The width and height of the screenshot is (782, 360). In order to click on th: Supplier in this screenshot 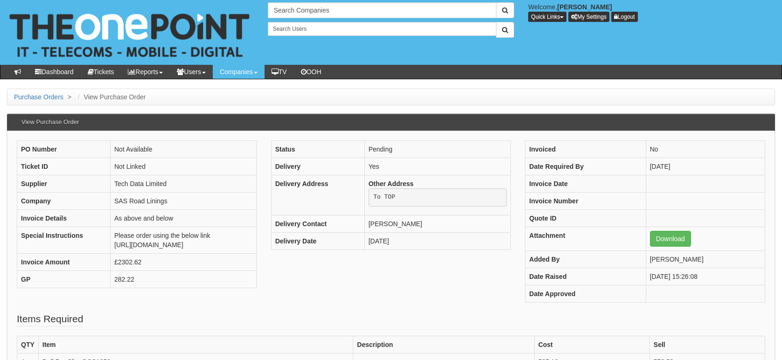, I will do `click(64, 183)`.